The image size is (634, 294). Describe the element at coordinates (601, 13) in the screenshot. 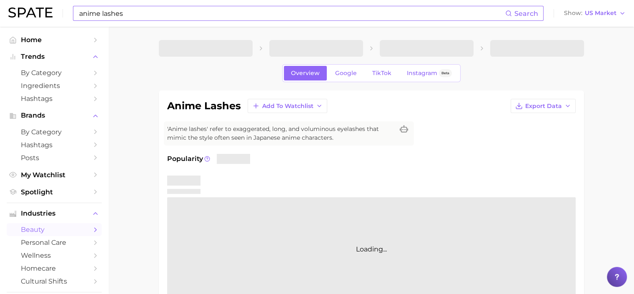

I see `span: US Market` at that location.